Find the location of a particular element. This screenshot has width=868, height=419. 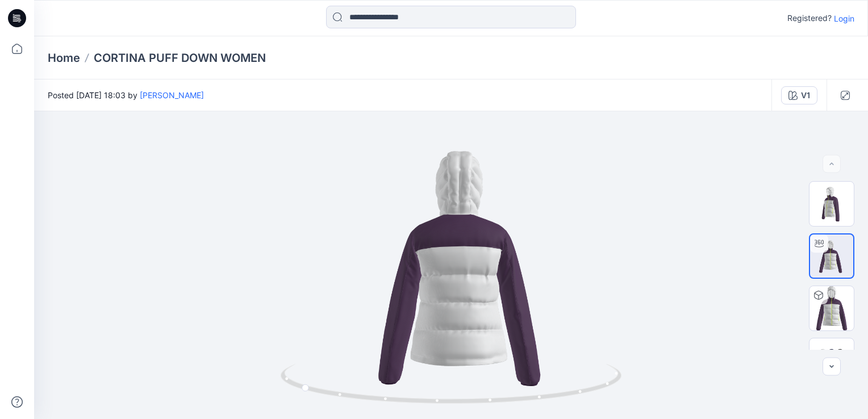

img: CORTINA PUFF DOWN WOMEN V1 is located at coordinates (831, 308).